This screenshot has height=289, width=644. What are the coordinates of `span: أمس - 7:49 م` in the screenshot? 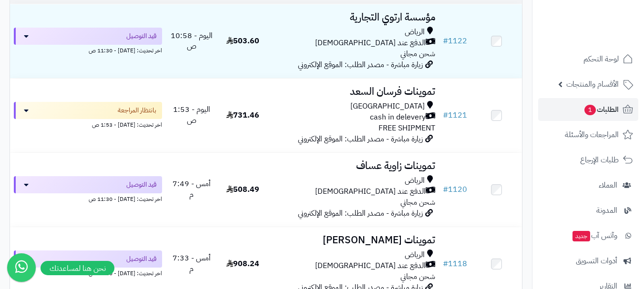 It's located at (192, 189).